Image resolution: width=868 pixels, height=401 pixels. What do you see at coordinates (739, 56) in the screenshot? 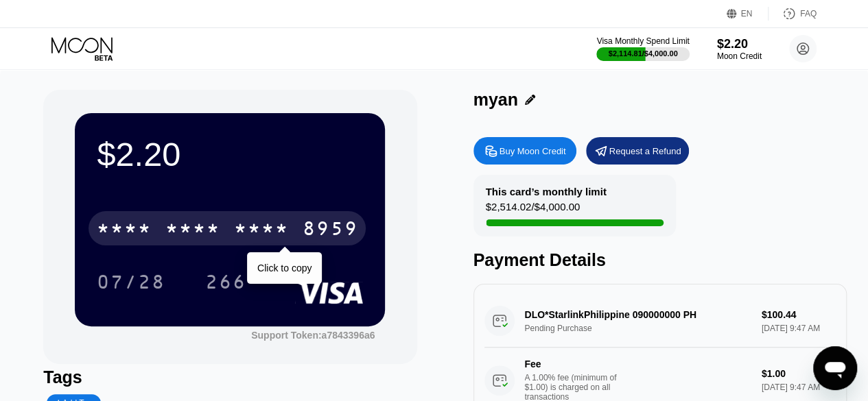
I see `div: Moon Credit` at bounding box center [739, 56].